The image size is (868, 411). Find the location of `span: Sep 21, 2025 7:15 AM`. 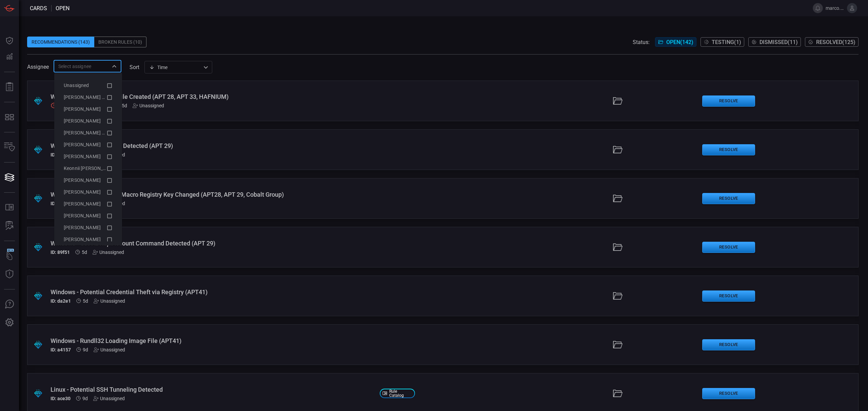

span: Sep 21, 2025 7:15 AM is located at coordinates (85, 301).